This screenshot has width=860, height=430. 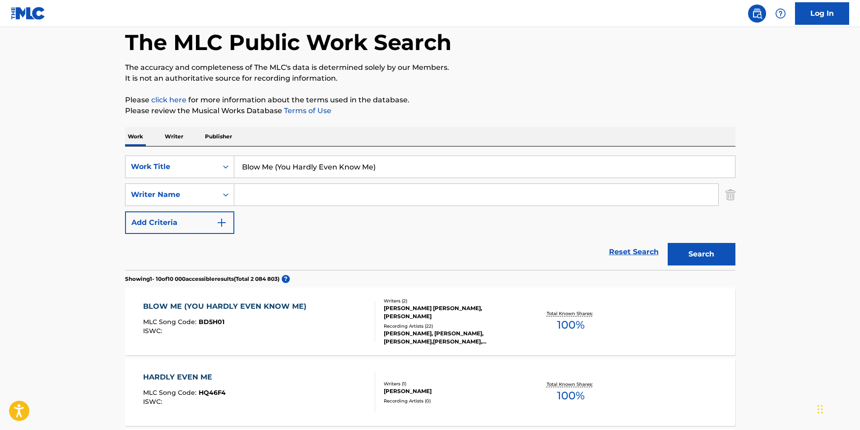 What do you see at coordinates (169, 100) in the screenshot?
I see `a: click here` at bounding box center [169, 100].